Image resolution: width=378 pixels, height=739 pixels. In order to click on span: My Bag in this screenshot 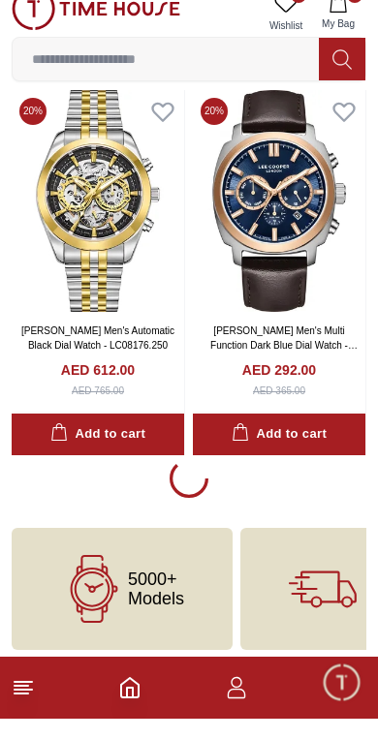, I will do `click(338, 44)`.